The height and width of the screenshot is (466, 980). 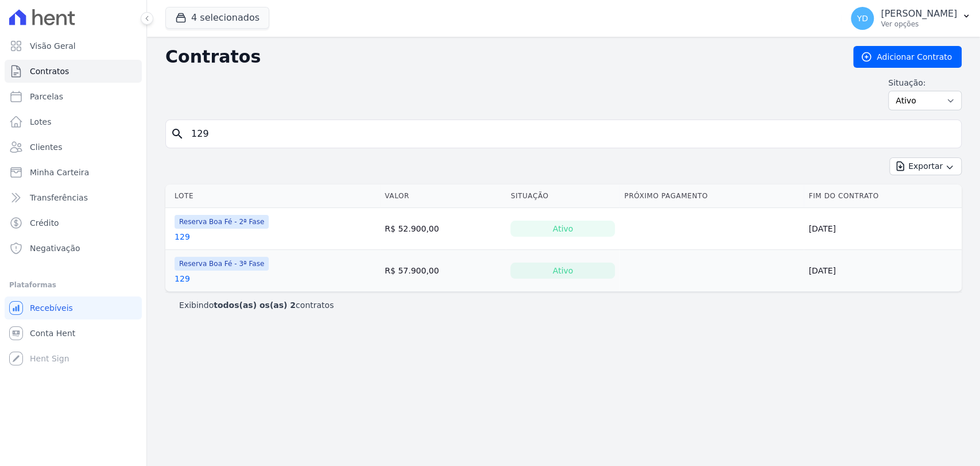 I want to click on label: Situação:, so click(x=925, y=83).